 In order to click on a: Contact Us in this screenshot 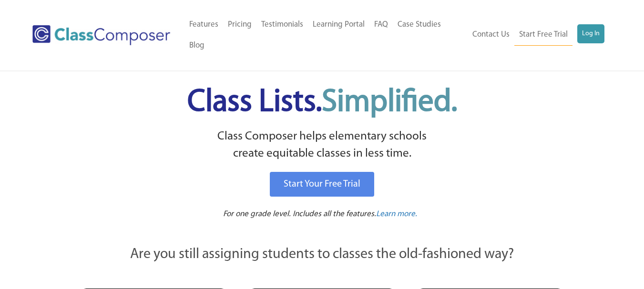, I will do `click(491, 35)`.